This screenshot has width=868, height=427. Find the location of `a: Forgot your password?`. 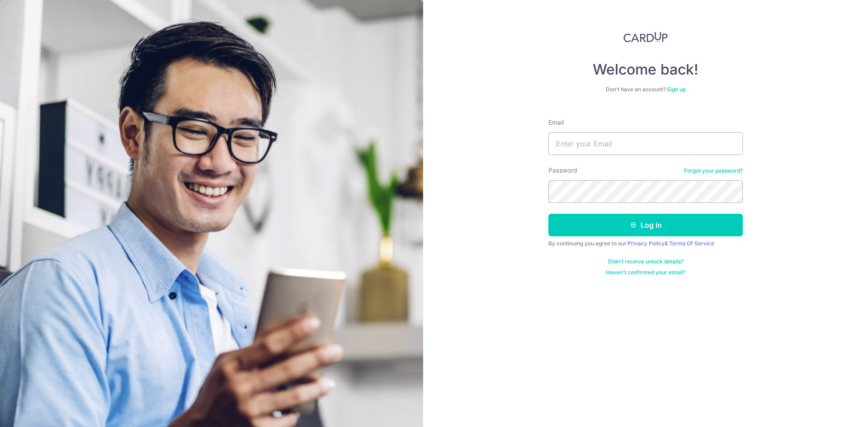

a: Forgot your password? is located at coordinates (713, 171).